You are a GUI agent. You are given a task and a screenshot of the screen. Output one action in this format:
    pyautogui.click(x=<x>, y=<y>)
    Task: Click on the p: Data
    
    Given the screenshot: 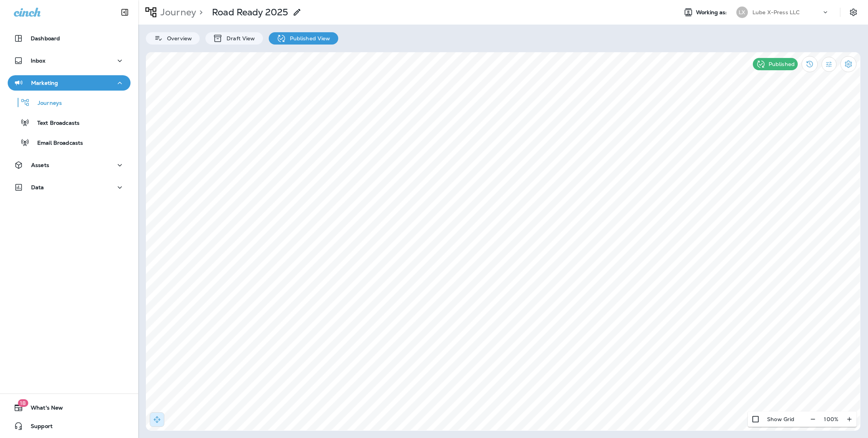 What is the action you would take?
    pyautogui.click(x=38, y=187)
    